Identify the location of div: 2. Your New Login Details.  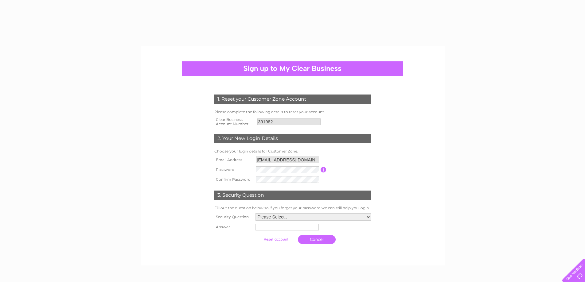
(293, 139).